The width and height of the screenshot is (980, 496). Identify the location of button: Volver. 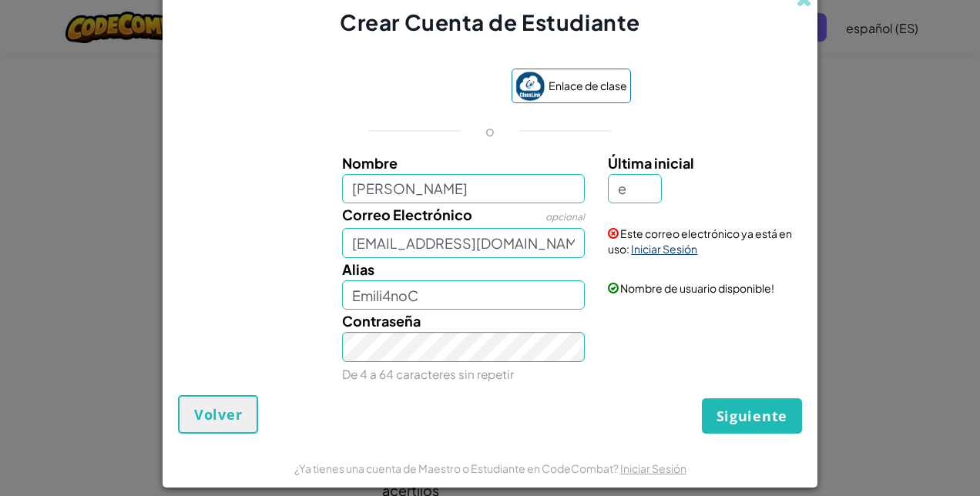
(218, 415).